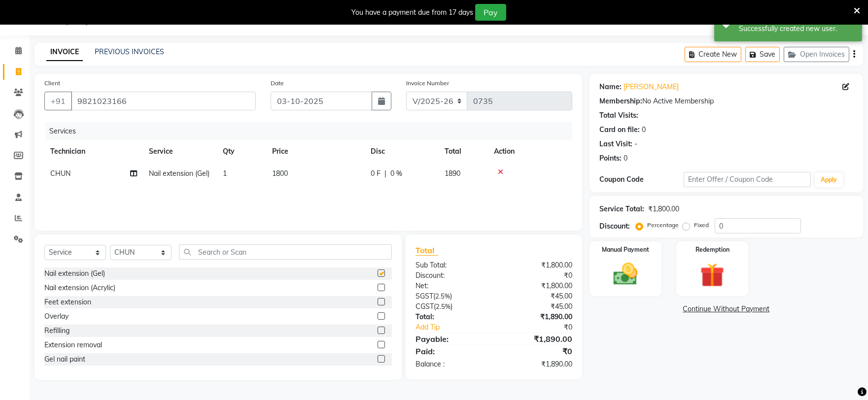 The image size is (868, 400). Describe the element at coordinates (129, 51) in the screenshot. I see `a: PREVIOUS INVOICES` at that location.